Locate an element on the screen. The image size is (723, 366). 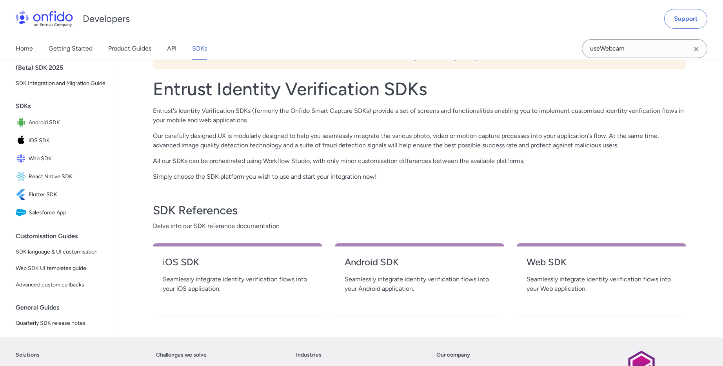
div: (Beta) SDK 2025 is located at coordinates (64, 68).